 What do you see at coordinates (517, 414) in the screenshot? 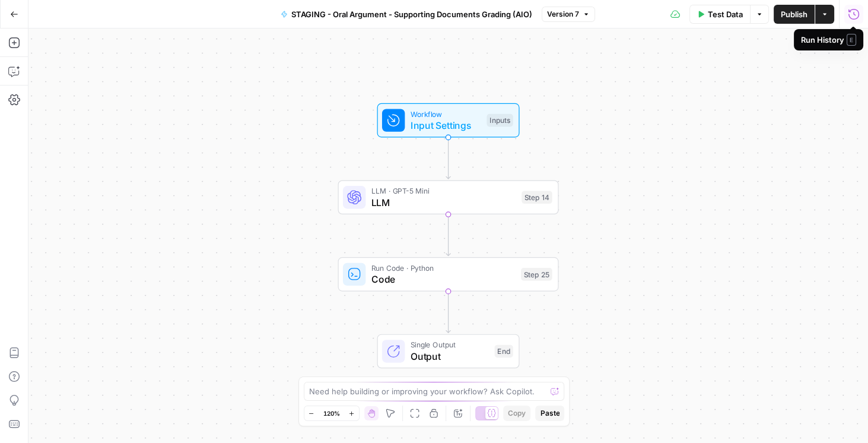
I see `span: Copy` at bounding box center [517, 414].